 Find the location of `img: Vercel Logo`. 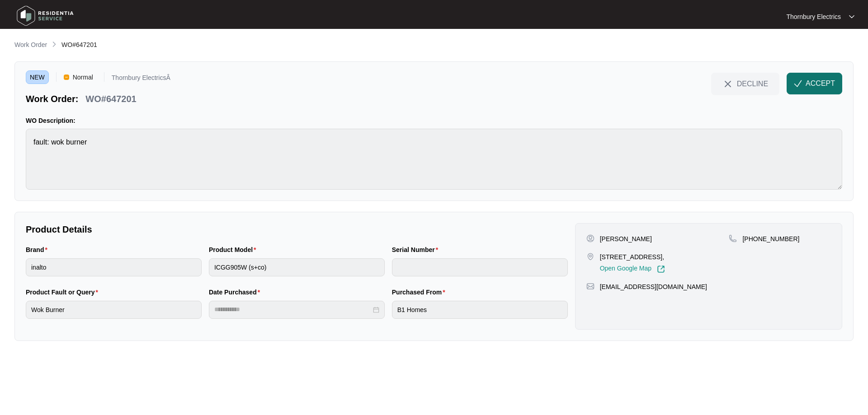

img: Vercel Logo is located at coordinates (67, 77).